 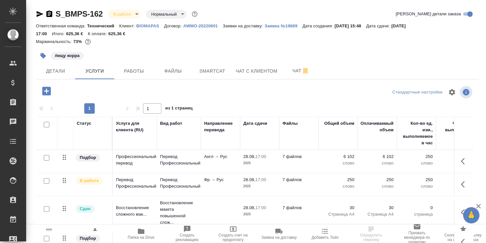 What do you see at coordinates (416, 208) in the screenshot?
I see `p: 0` at bounding box center [416, 208].